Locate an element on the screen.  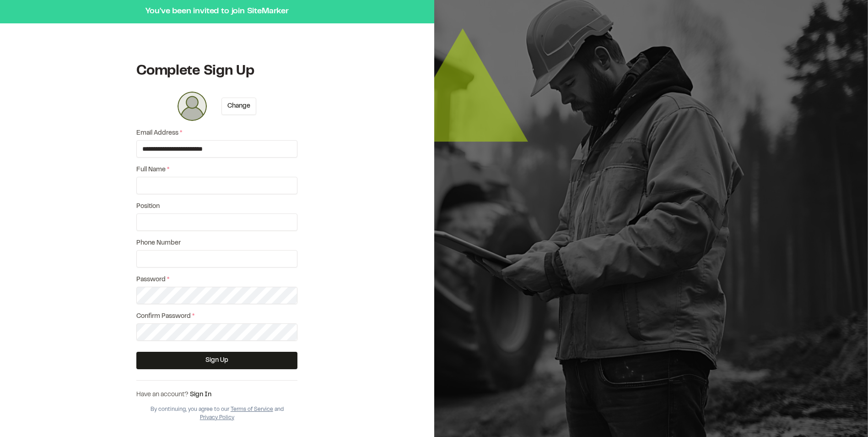
label: Password is located at coordinates (217, 280).